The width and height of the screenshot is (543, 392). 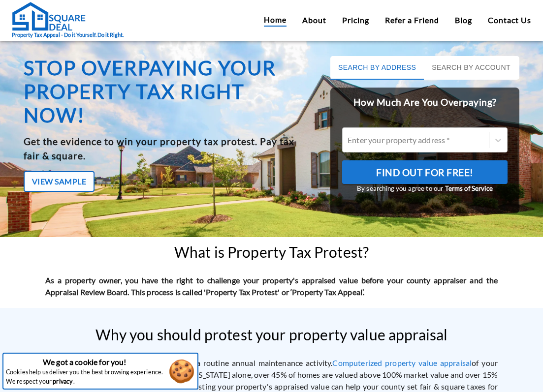 What do you see at coordinates (468, 189) in the screenshot?
I see `a: Terms of Service` at bounding box center [468, 189].